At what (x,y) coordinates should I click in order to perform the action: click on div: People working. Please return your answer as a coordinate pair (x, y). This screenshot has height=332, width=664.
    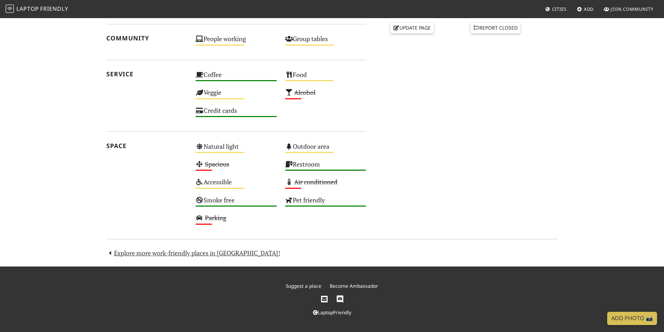
    Looking at the image, I should click on (236, 42).